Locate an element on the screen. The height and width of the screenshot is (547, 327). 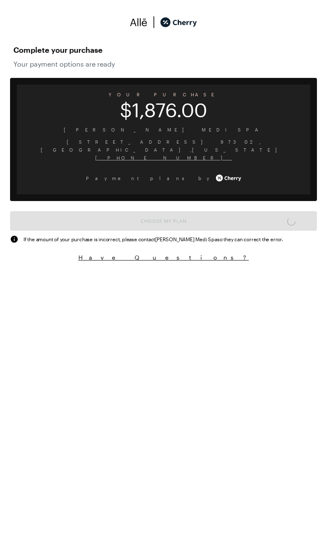
span: Your payment options are ready is located at coordinates (163, 64).